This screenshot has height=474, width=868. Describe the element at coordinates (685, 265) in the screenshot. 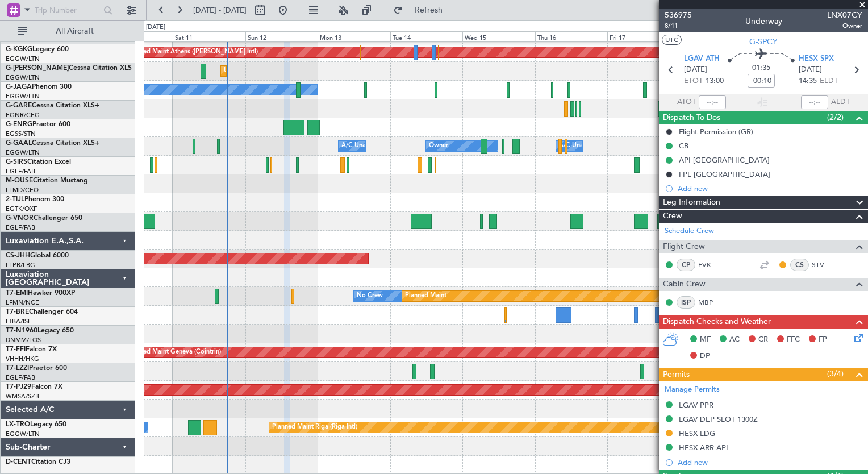

I see `div: CP` at that location.